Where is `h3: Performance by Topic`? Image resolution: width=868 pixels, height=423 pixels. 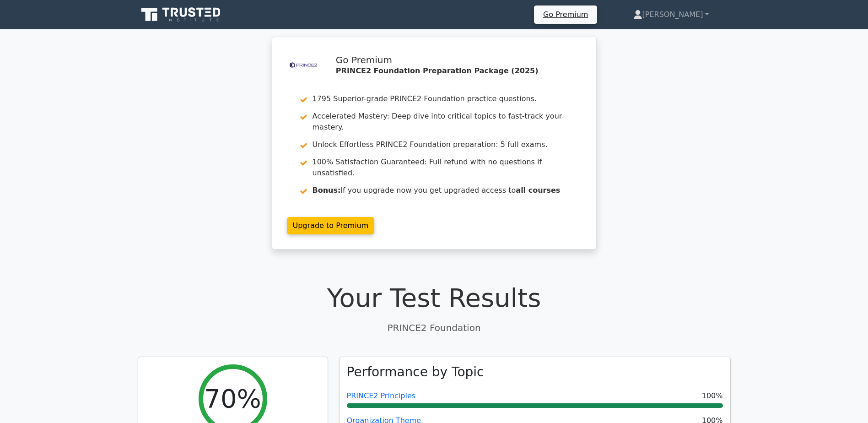
h3: Performance by Topic is located at coordinates (416, 372).